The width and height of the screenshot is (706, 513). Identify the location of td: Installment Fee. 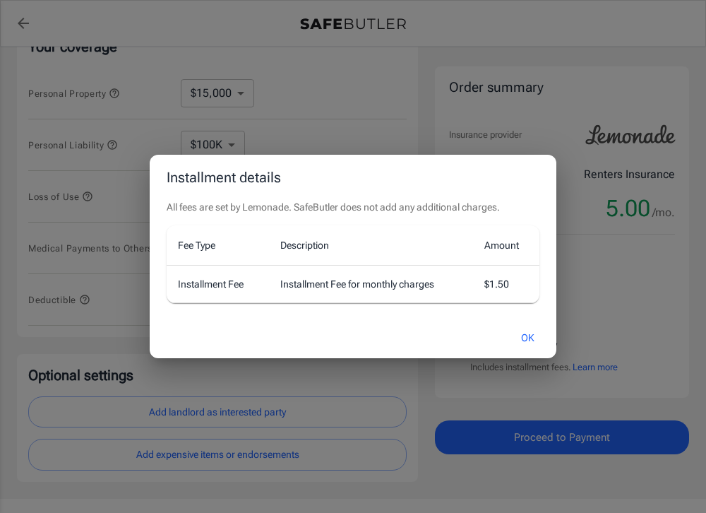
(217, 283).